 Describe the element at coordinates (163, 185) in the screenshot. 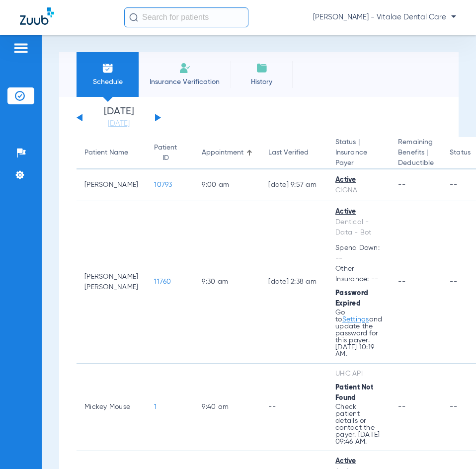

I see `span: 10793` at that location.